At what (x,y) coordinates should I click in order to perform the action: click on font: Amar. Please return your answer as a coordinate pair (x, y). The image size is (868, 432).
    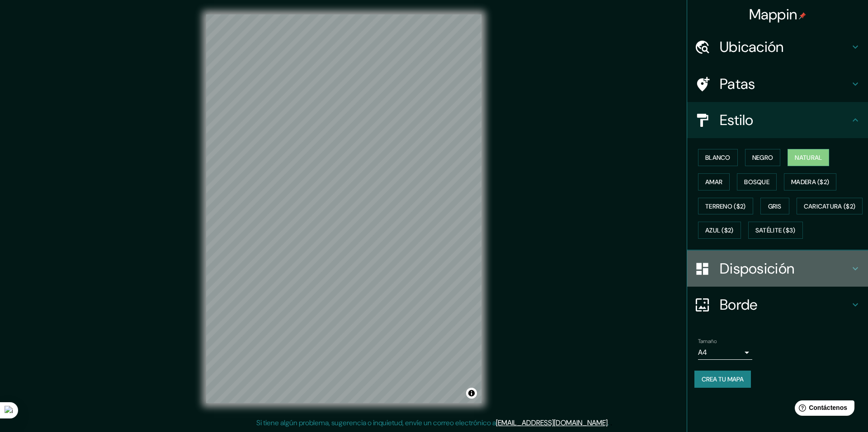
    Looking at the image, I should click on (713, 182).